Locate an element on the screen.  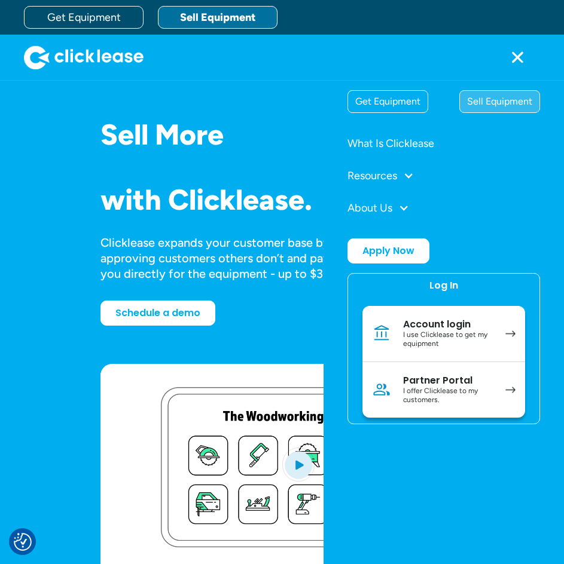
div: Partner Portal is located at coordinates (448, 381).